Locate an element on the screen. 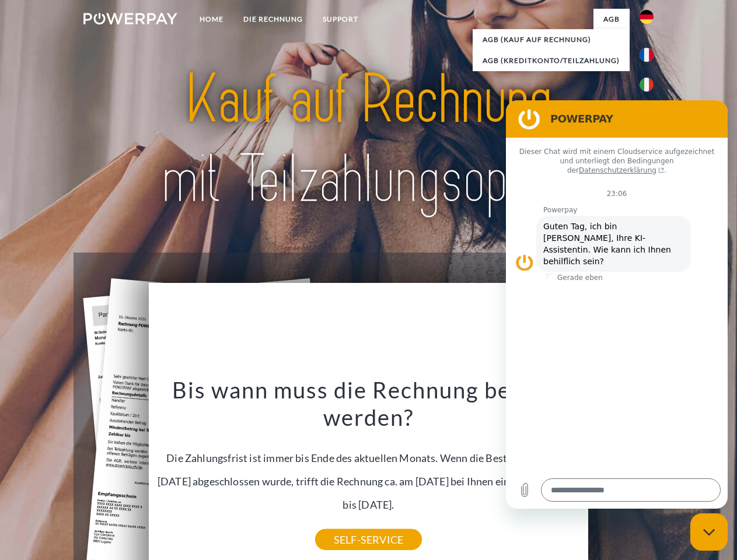 This screenshot has height=560, width=737. svg: (wird in einer neuen Registerkarte geöffnet) is located at coordinates (154, 70).